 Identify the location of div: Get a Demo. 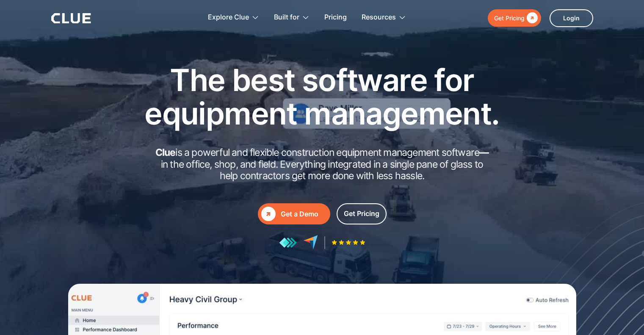
(304, 214).